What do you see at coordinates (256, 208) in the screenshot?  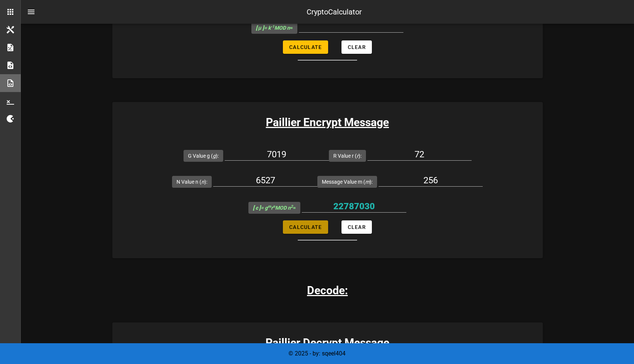 I see `b: [ c ]` at bounding box center [256, 208].